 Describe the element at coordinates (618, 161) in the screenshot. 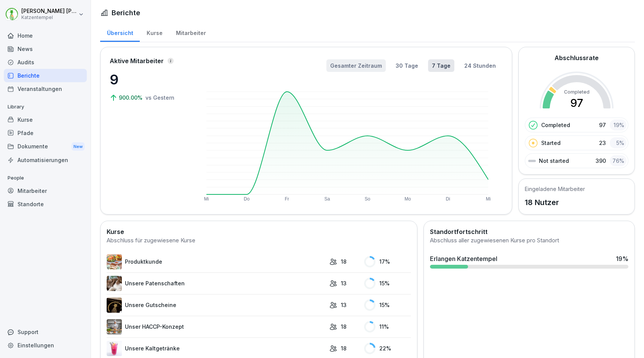

I see `div: 76 %` at that location.